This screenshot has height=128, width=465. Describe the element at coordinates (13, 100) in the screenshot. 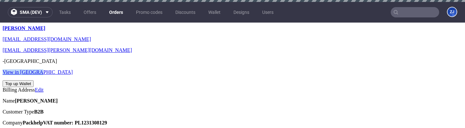

I see `span: Company` at that location.